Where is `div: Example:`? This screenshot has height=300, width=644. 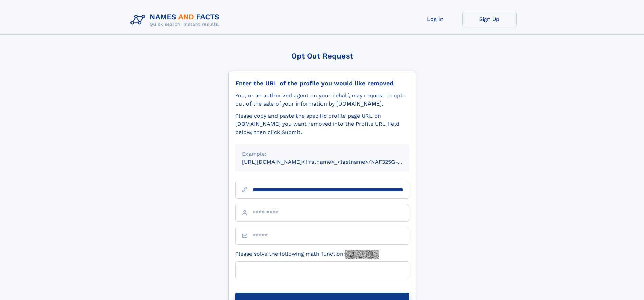 div: Example: is located at coordinates (322, 154).